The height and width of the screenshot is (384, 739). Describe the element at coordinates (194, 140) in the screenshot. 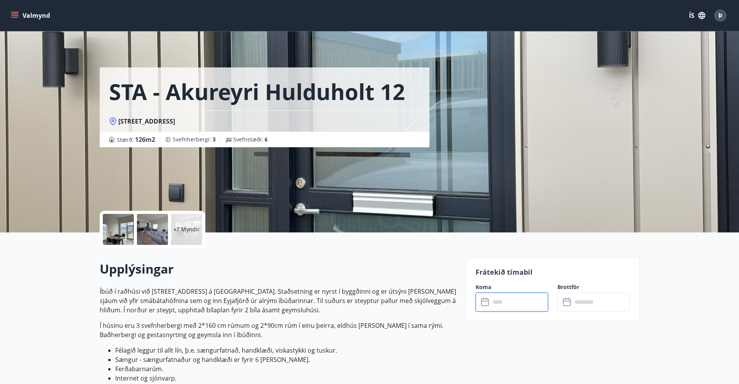

I see `span: Svefnherbergi :` at that location.